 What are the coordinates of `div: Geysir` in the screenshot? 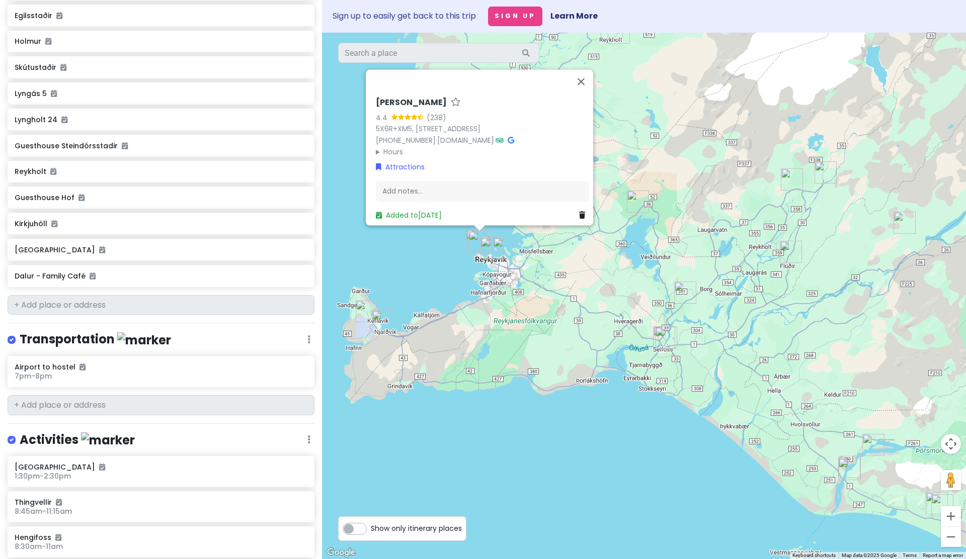 It's located at (792, 180).